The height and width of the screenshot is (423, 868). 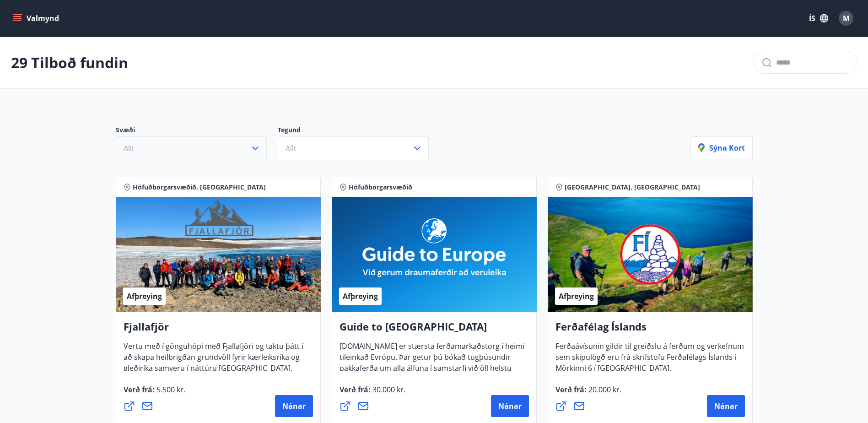 What do you see at coordinates (604, 390) in the screenshot?
I see `span: 20.000 kr.` at bounding box center [604, 390].